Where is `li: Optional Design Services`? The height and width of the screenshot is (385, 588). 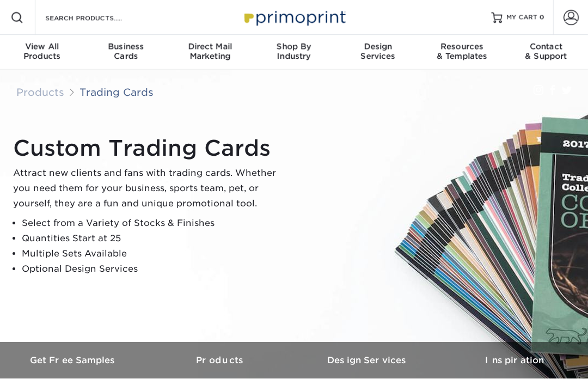
li: Optional Design Services is located at coordinates (153, 269).